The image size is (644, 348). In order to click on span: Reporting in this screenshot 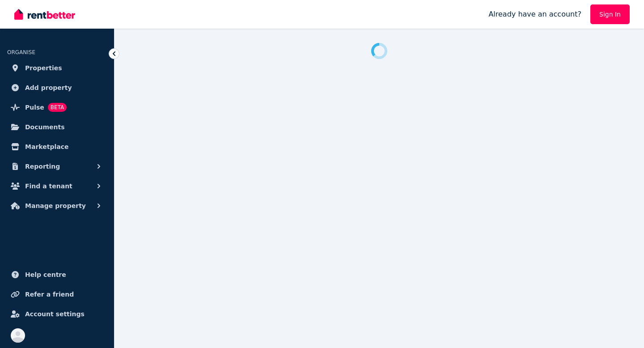, I will do `click(43, 166)`.